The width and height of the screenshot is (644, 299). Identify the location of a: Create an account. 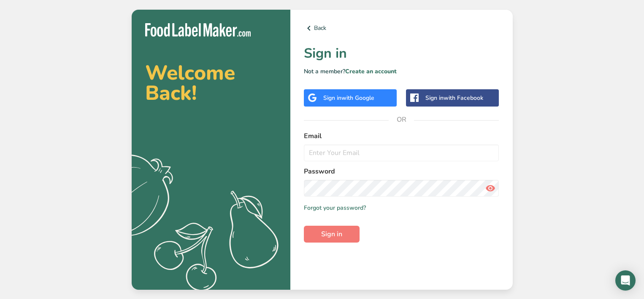
(371, 71).